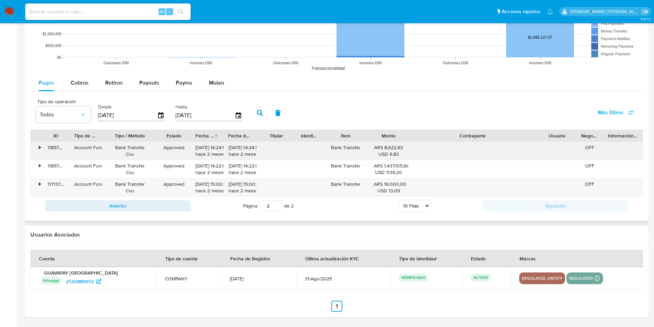 This screenshot has width=654, height=327. What do you see at coordinates (646, 19) in the screenshot?
I see `span: 3.157.3` at bounding box center [646, 19].